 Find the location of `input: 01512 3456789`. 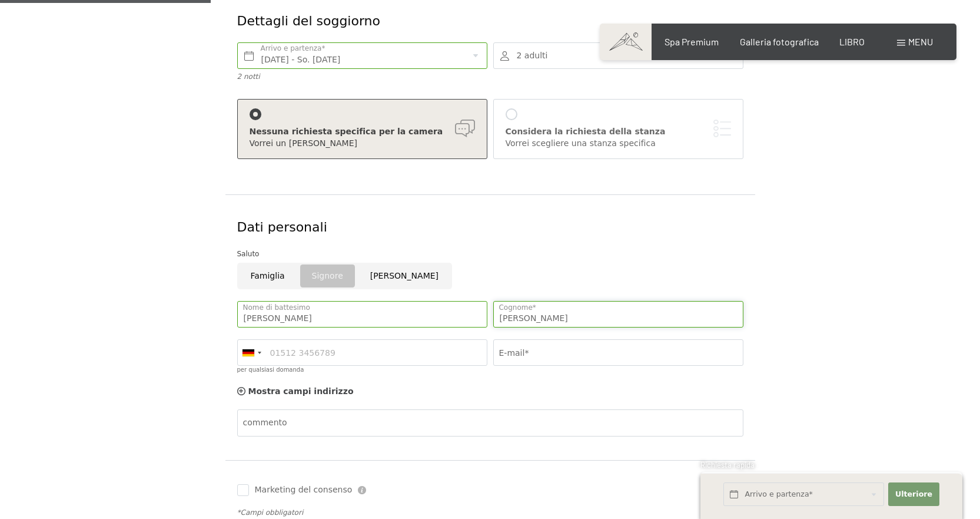

input: 01512 3456789 is located at coordinates (362, 352).